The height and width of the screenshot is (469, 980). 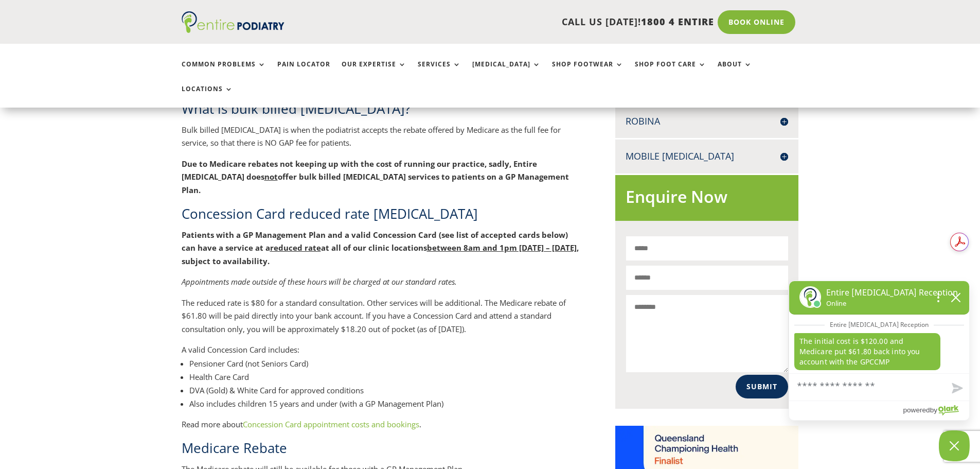 I want to click on a: Shop Footwear, so click(x=587, y=72).